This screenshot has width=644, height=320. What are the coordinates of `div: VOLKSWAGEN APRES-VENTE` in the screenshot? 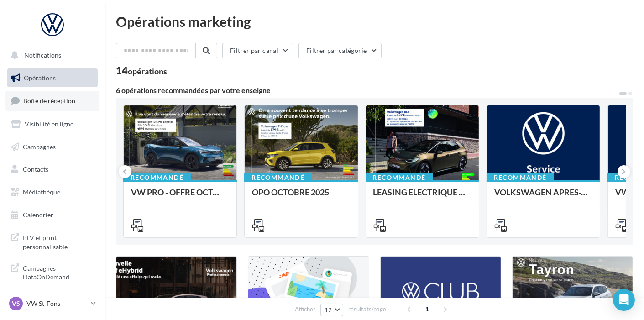 It's located at (543, 197).